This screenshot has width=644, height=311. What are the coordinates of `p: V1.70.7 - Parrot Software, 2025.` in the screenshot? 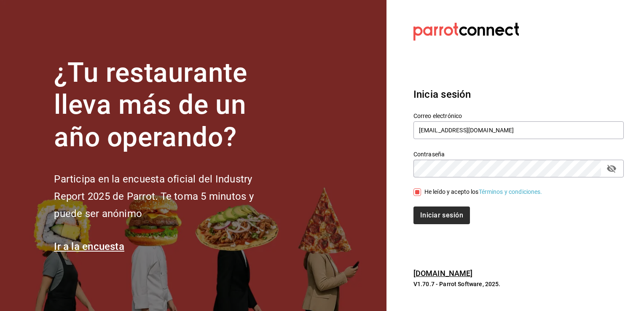 It's located at (518, 284).